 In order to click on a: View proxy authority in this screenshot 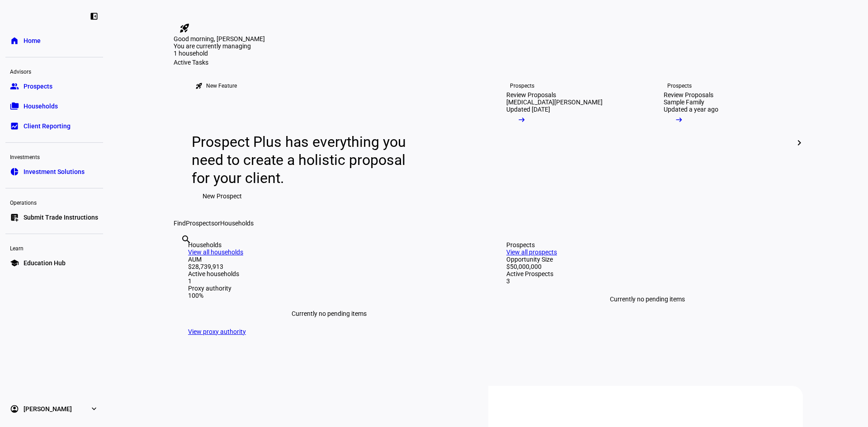, I will do `click(217, 331)`.